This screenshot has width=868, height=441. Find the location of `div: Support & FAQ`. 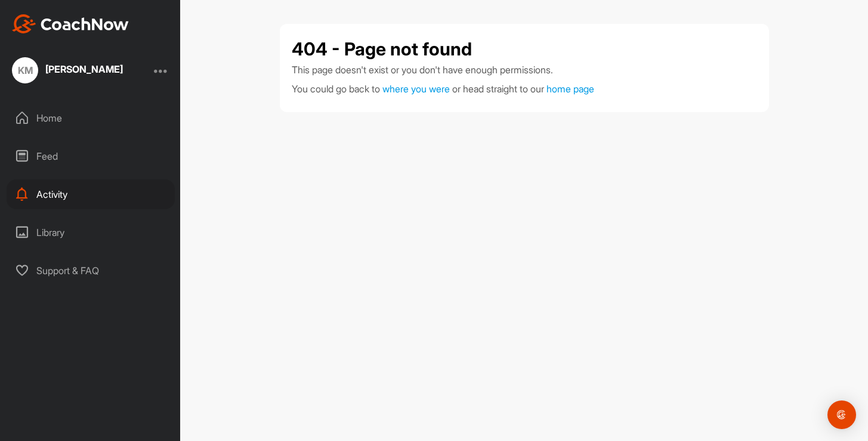

div: Support & FAQ is located at coordinates (90, 270).